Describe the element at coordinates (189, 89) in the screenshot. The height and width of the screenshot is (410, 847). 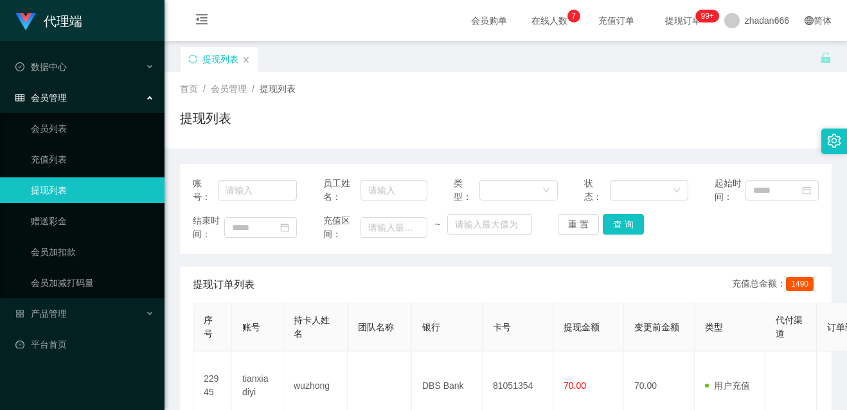
I see `span: 首页` at that location.